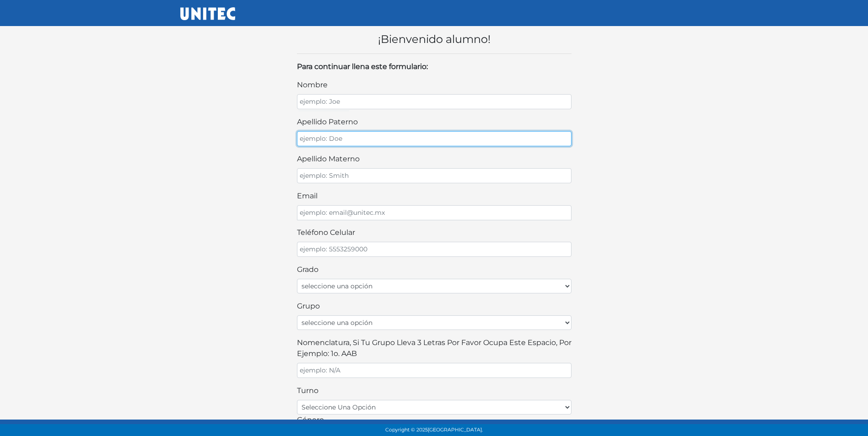 This screenshot has height=436, width=868. Describe the element at coordinates (307, 197) in the screenshot. I see `label: email` at that location.